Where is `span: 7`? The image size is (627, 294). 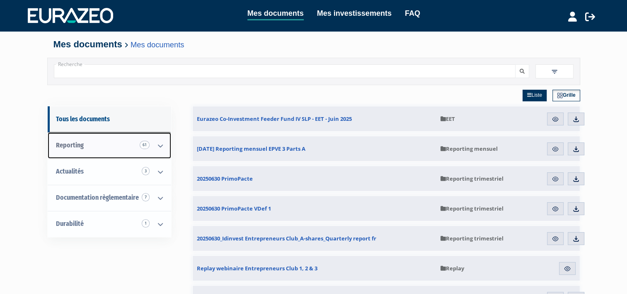
span: 7 is located at coordinates (146, 197).